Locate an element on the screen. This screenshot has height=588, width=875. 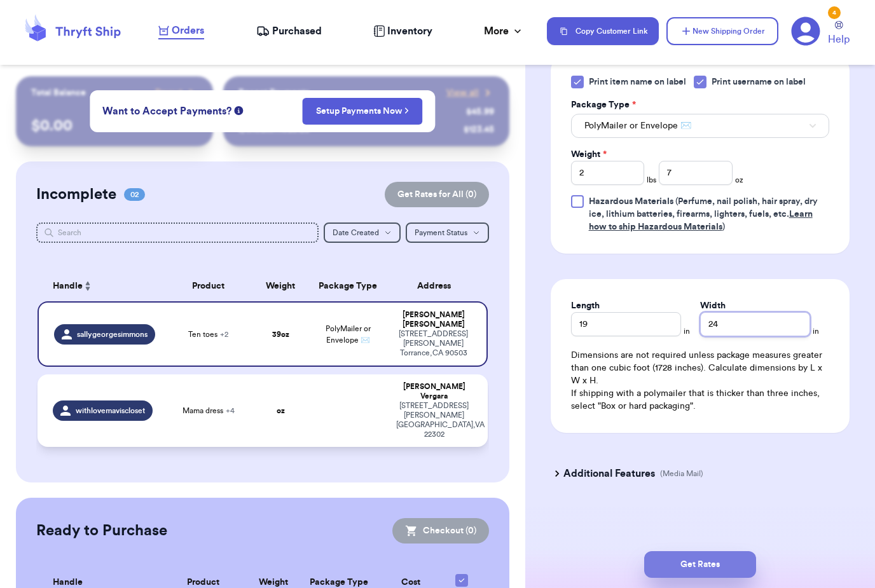
th: Package Type is located at coordinates (348, 286).